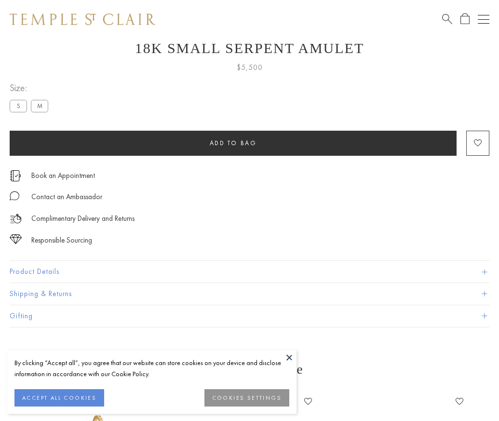 Image resolution: width=499 pixels, height=421 pixels. Describe the element at coordinates (250, 67) in the screenshot. I see `span: $5,500` at that location.